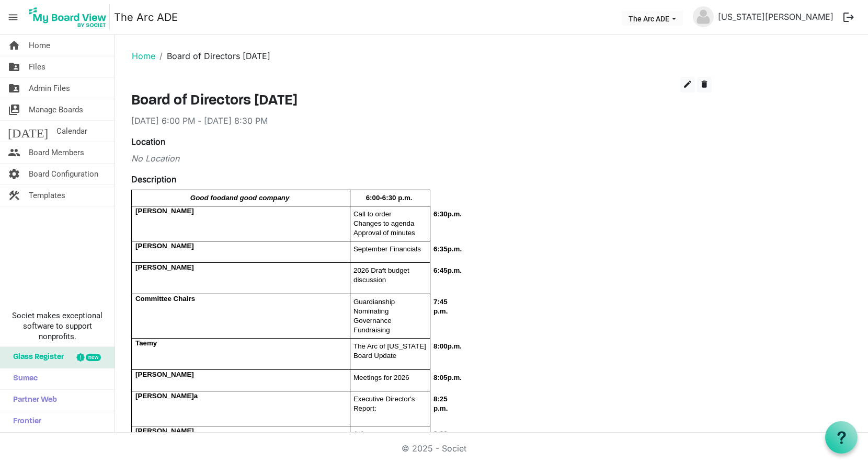 Image resolution: width=868 pixels, height=464 pixels. I want to click on div: No Location, so click(422, 158).